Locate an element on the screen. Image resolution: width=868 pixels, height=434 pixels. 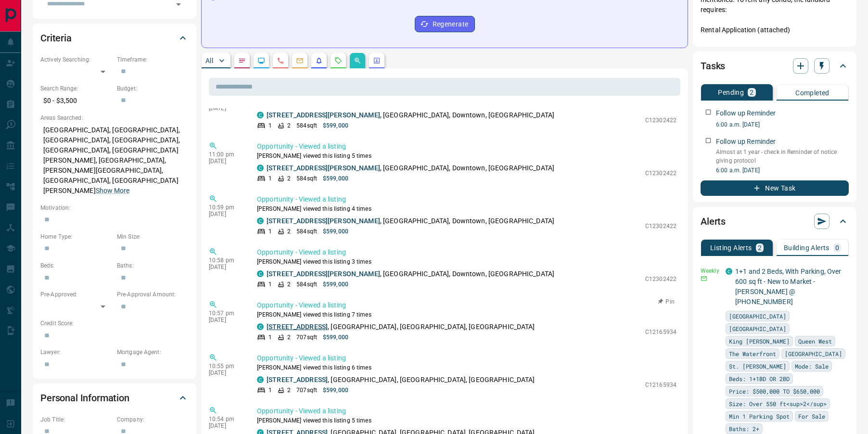
span: Beds: 1+1BD OR 2BD is located at coordinates (759, 379).